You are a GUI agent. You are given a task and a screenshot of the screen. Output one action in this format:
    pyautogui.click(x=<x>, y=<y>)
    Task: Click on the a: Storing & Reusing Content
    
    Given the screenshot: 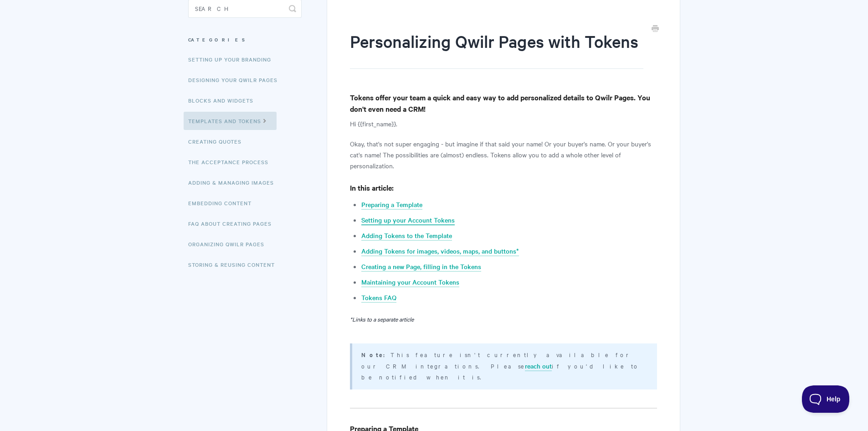 What is the action you would take?
    pyautogui.click(x=235, y=264)
    